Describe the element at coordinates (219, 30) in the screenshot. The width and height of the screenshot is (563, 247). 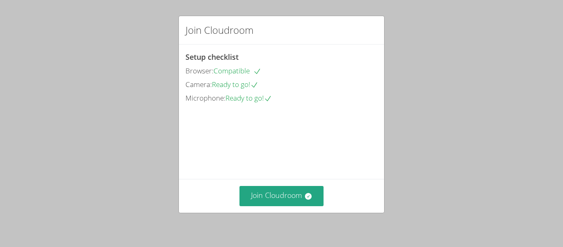
I see `h2: Join Cloudroom` at that location.